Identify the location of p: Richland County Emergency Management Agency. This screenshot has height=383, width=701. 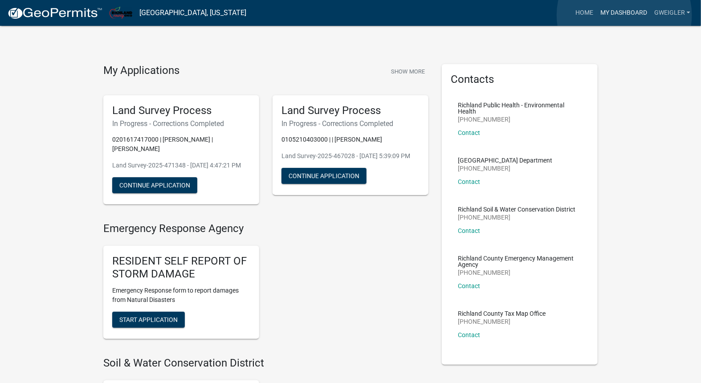
(520, 261).